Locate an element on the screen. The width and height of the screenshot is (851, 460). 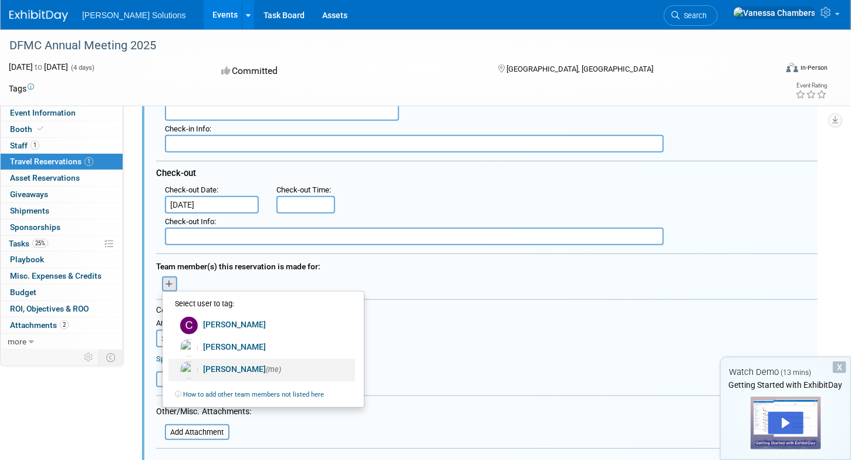
td: Personalize Event Tab Strip is located at coordinates (89, 358).